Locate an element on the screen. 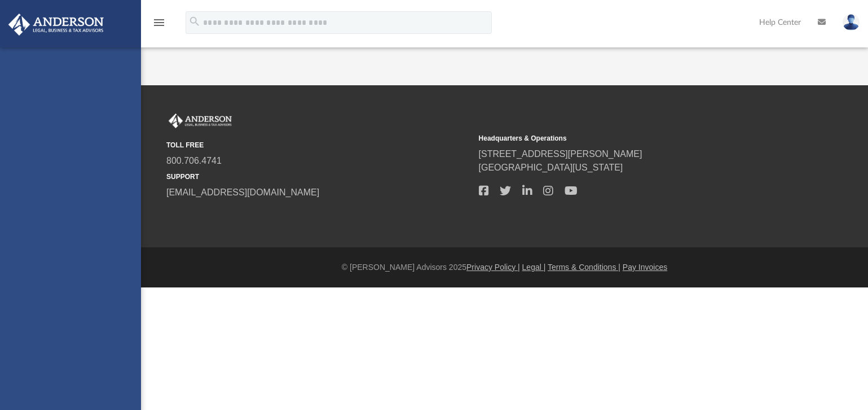 This screenshot has width=868, height=410. a: Legal | is located at coordinates (534, 267).